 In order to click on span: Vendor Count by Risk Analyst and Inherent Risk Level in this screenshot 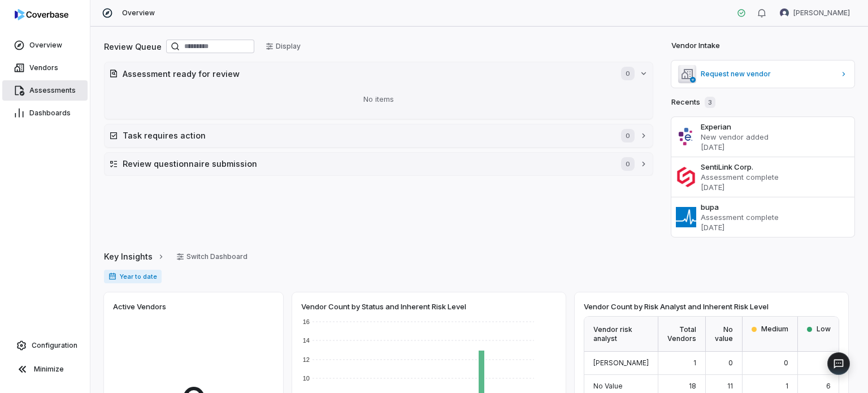, I will do `click(676, 306)`.